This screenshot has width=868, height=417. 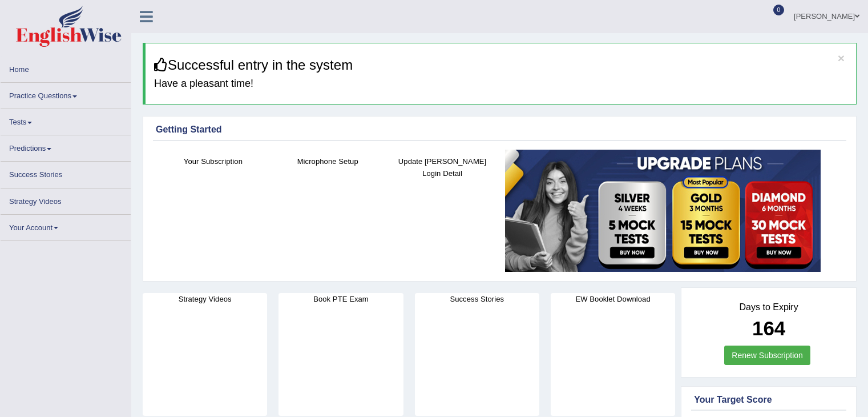 What do you see at coordinates (477, 298) in the screenshot?
I see `h4: Success Stories` at bounding box center [477, 298].